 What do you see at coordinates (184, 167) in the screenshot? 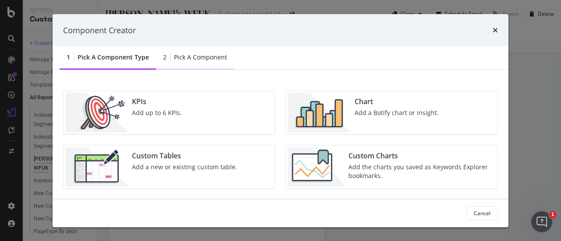
I see `div: Add a new or existing custom table.` at bounding box center [184, 167].